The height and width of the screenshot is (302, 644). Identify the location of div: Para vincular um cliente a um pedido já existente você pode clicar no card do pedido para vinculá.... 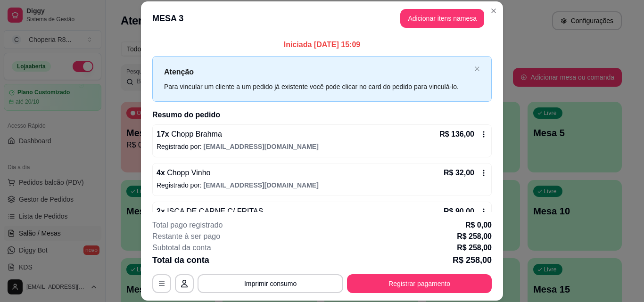
(317, 87).